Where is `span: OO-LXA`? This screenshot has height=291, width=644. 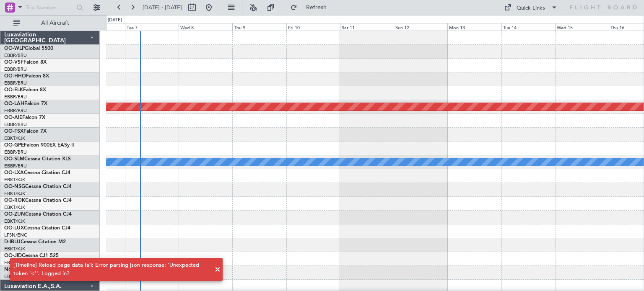 span: OO-LXA is located at coordinates (14, 173).